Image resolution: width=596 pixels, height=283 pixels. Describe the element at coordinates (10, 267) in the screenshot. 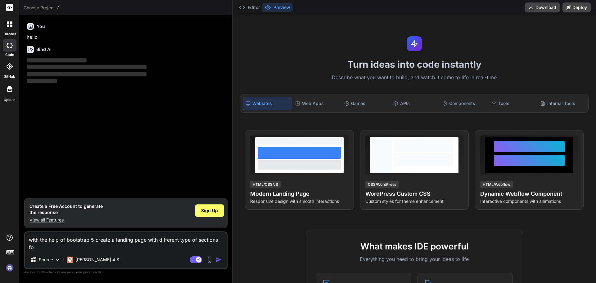

I see `img: signin` at that location.